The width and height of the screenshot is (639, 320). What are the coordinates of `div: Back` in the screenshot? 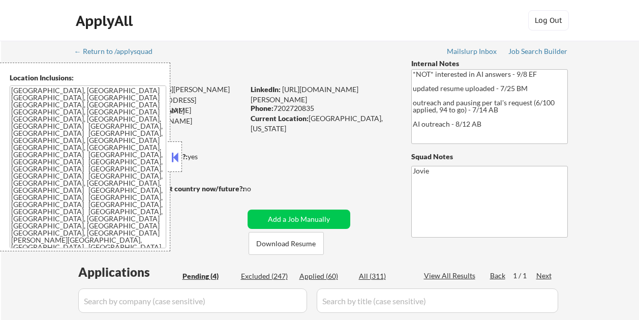 It's located at (498, 276).